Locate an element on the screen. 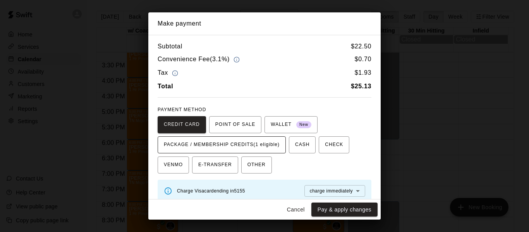  b: Total is located at coordinates (165, 86).